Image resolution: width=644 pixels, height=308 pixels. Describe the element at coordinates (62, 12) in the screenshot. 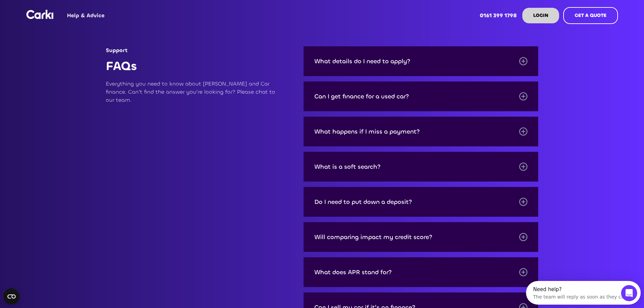

I see `div: Open Intercom Messenger` at that location.